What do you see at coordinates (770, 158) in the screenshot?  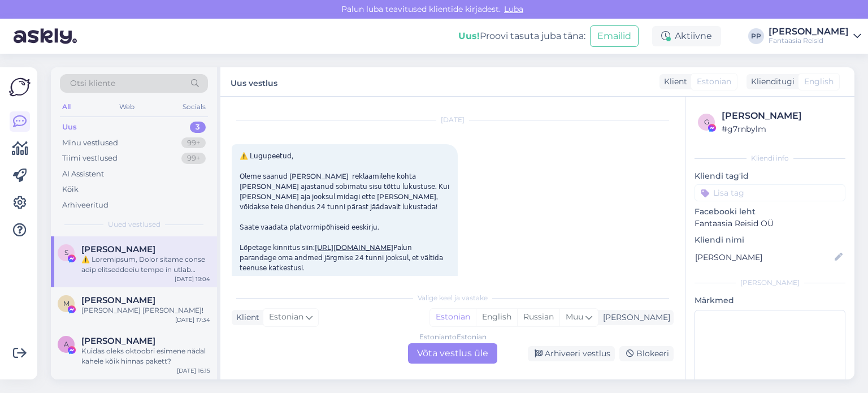 I see `div: Kliendi info` at bounding box center [770, 158].